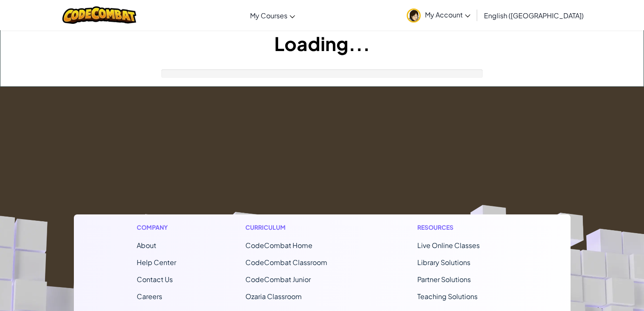 This screenshot has height=311, width=644. I want to click on a: Teaching Solutions, so click(447, 296).